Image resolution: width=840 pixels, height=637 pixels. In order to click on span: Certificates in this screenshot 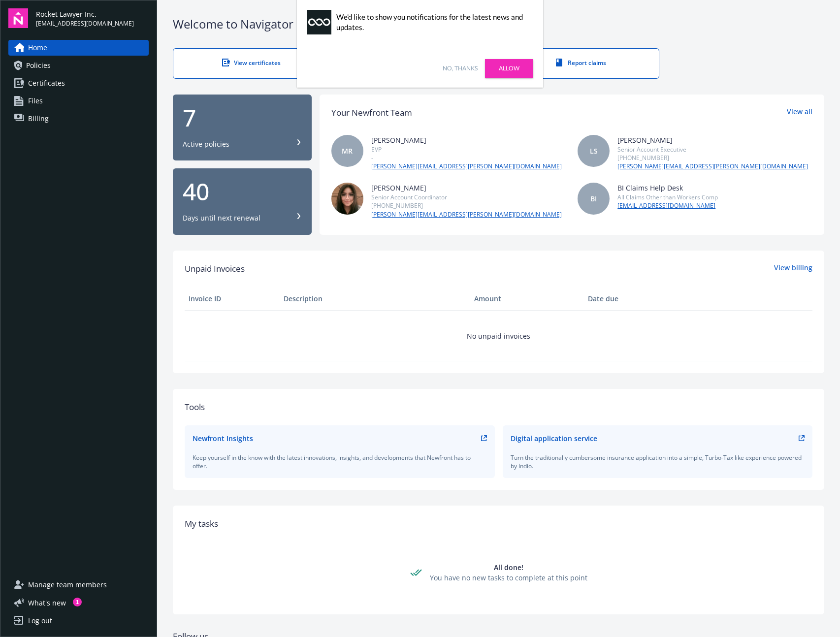, I will do `click(46, 83)`.